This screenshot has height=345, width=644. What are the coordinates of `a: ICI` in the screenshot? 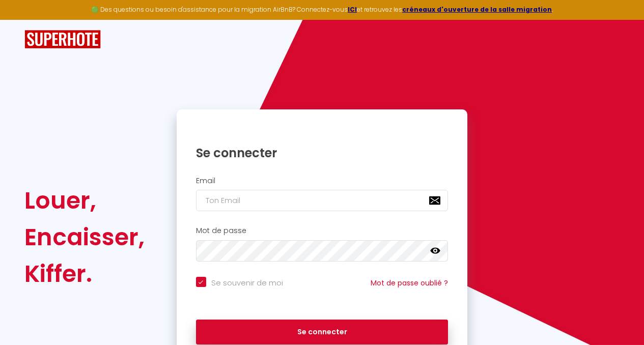 It's located at (352, 9).